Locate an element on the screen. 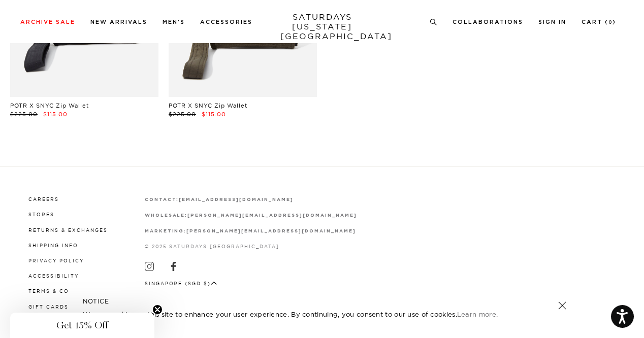  a: Learn more is located at coordinates (476, 314).